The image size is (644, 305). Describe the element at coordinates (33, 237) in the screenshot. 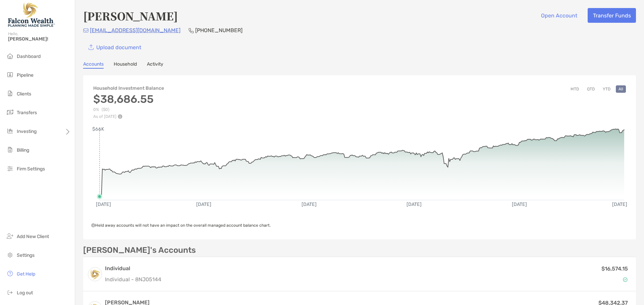

I see `span: Add New Client` at that location.